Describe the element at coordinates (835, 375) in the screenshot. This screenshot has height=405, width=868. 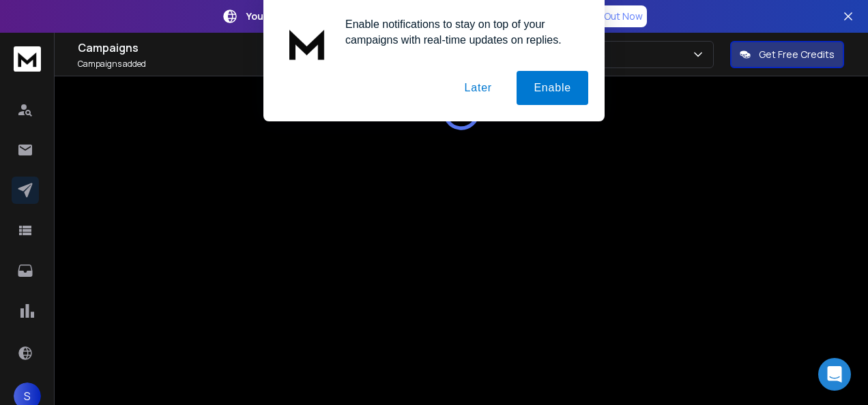
I see `div: Open Intercom Messenger` at that location.